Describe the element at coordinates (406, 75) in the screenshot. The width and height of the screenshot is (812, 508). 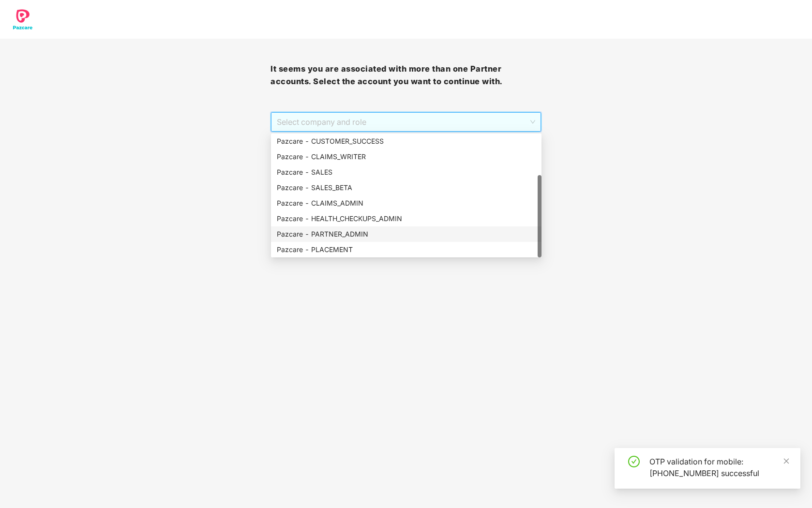
I see `h3: It seems you are associated with more than one Partner accounts. Select the account you want to c...` at that location.